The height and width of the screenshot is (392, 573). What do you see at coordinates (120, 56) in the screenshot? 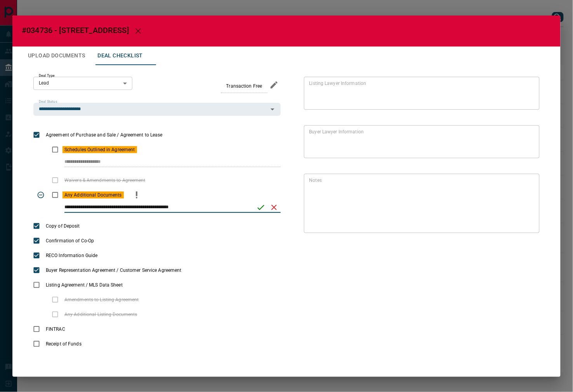
I see `button: Deal Checklist` at bounding box center [120, 56].